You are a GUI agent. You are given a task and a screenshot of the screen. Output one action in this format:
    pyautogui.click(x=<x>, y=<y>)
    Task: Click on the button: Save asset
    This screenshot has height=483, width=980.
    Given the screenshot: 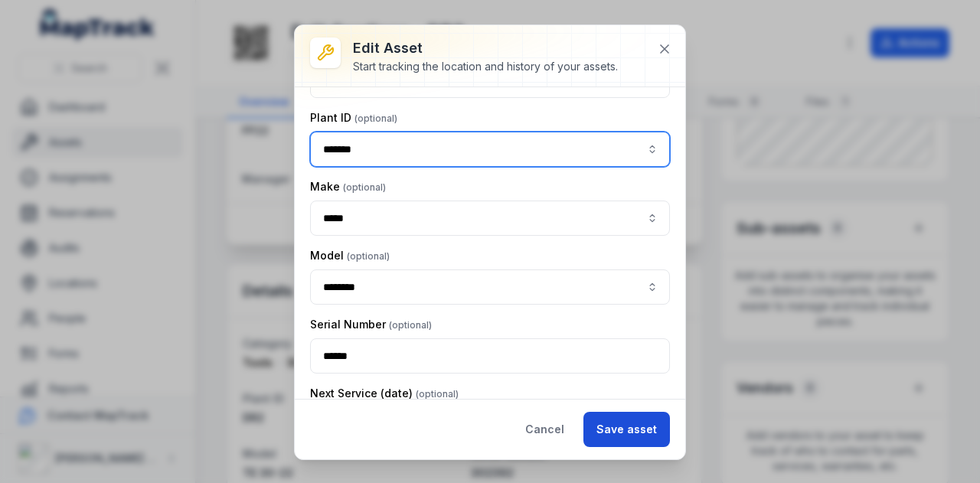 What is the action you would take?
    pyautogui.click(x=627, y=430)
    